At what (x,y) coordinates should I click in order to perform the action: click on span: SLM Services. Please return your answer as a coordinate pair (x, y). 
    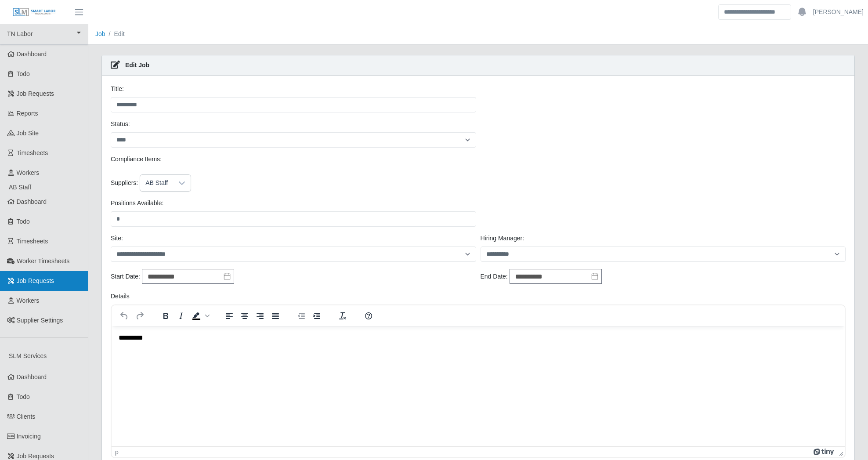
    Looking at the image, I should click on (27, 356).